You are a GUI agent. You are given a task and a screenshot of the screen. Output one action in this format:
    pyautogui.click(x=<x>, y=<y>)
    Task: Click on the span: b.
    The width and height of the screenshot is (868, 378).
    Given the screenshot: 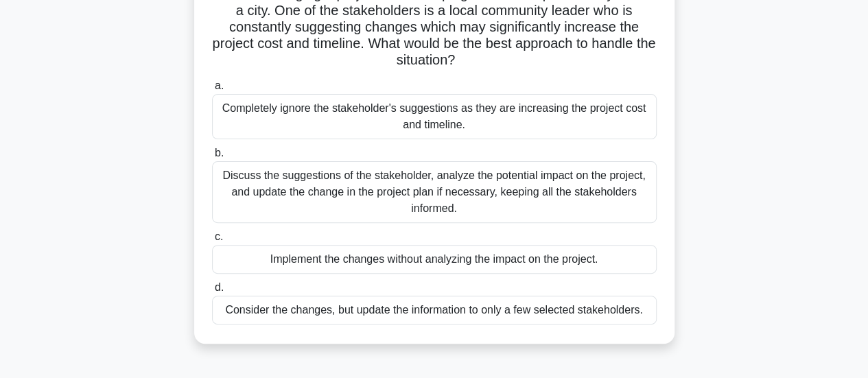 What is the action you would take?
    pyautogui.click(x=219, y=152)
    